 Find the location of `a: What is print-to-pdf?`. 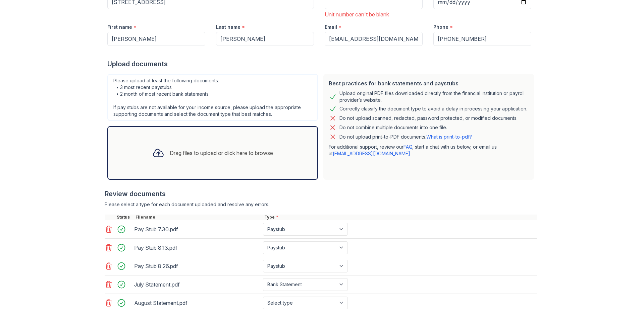

a: What is print-to-pdf? is located at coordinates (449, 137).